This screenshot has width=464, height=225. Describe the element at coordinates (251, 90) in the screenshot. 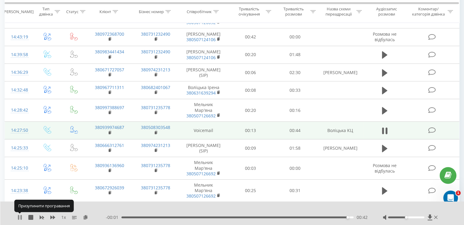

I see `td: 00:08` at that location.